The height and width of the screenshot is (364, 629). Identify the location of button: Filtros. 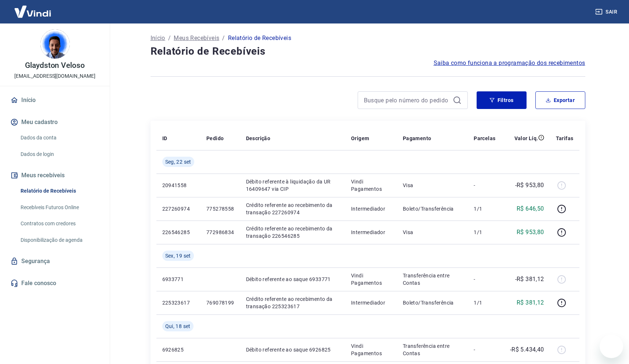
(502, 101).